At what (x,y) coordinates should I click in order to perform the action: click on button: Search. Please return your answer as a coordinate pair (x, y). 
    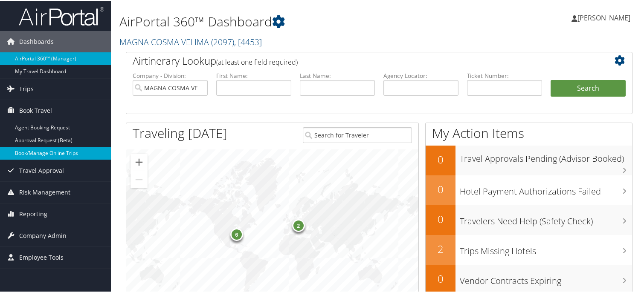
    Looking at the image, I should click on (588, 88).